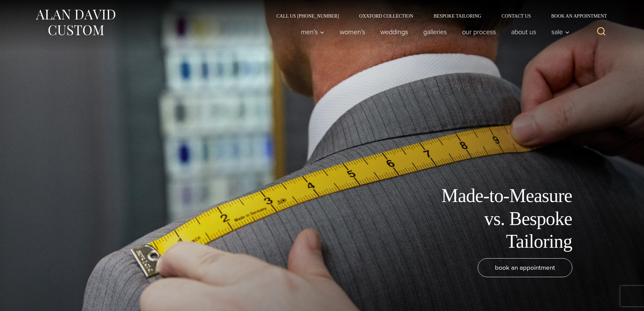 The height and width of the screenshot is (311, 644). What do you see at coordinates (523, 32) in the screenshot?
I see `a: About Us` at bounding box center [523, 32].